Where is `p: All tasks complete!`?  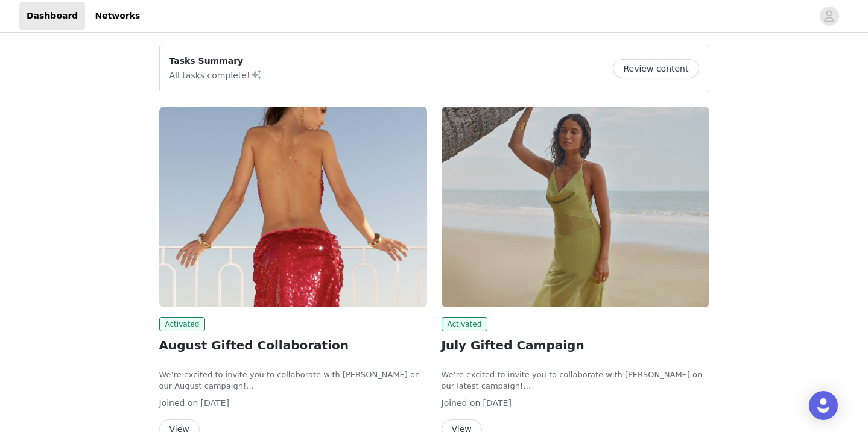
p: All tasks complete! is located at coordinates (216, 75).